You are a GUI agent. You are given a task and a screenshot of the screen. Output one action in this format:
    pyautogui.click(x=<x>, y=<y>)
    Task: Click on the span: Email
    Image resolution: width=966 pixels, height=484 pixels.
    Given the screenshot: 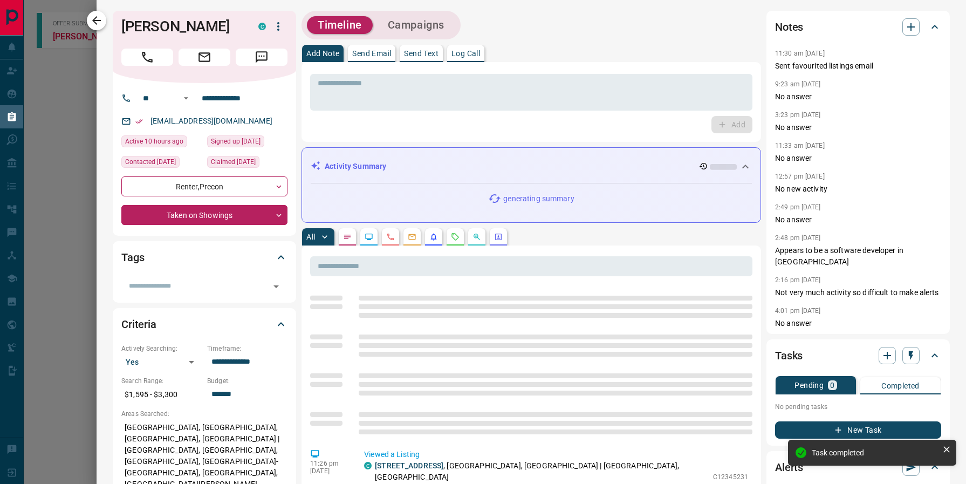 What is the action you would take?
    pyautogui.click(x=205, y=57)
    